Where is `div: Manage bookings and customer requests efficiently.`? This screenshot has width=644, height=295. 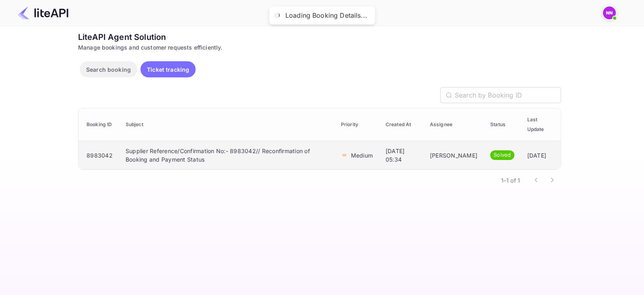 div: Manage bookings and customer requests efficiently. is located at coordinates (319, 47).